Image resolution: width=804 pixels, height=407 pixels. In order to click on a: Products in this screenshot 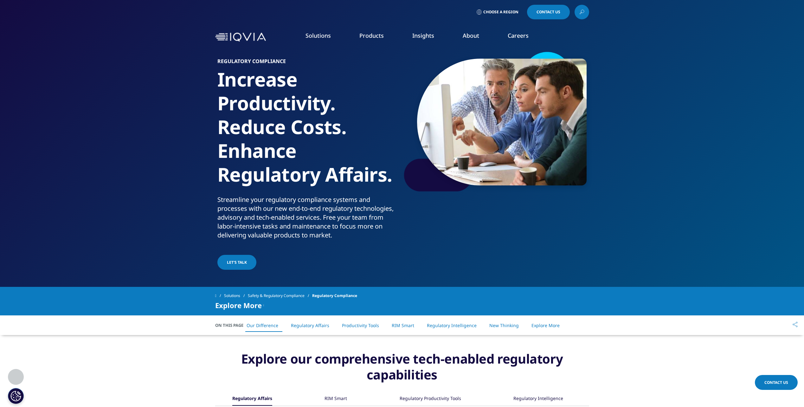, I will do `click(371, 35)`.